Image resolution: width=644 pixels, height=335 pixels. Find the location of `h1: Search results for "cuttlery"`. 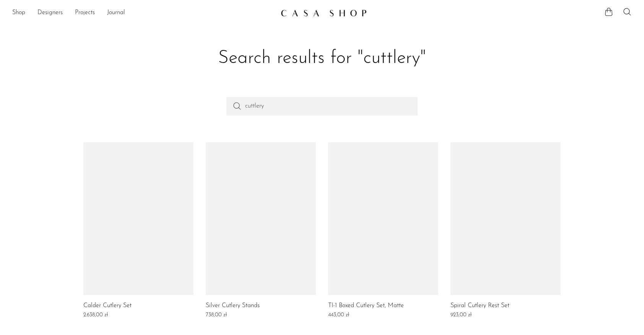

h1: Search results for "cuttlery" is located at coordinates (322, 58).